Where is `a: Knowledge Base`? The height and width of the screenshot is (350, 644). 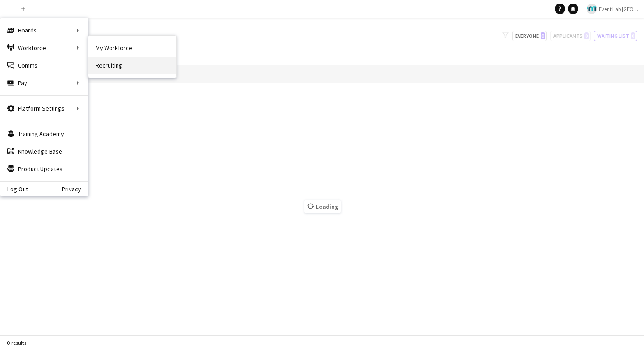
a: Knowledge Base is located at coordinates (44, 151).